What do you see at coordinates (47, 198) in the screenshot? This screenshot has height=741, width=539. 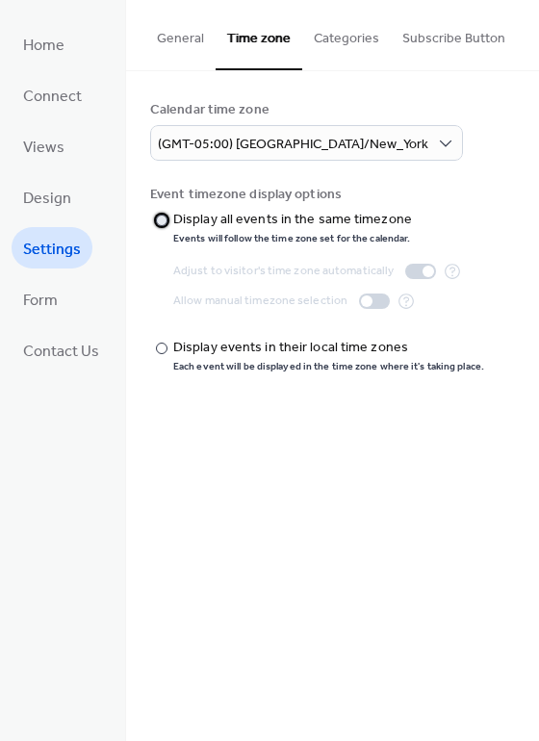 I see `span: Design` at bounding box center [47, 198].